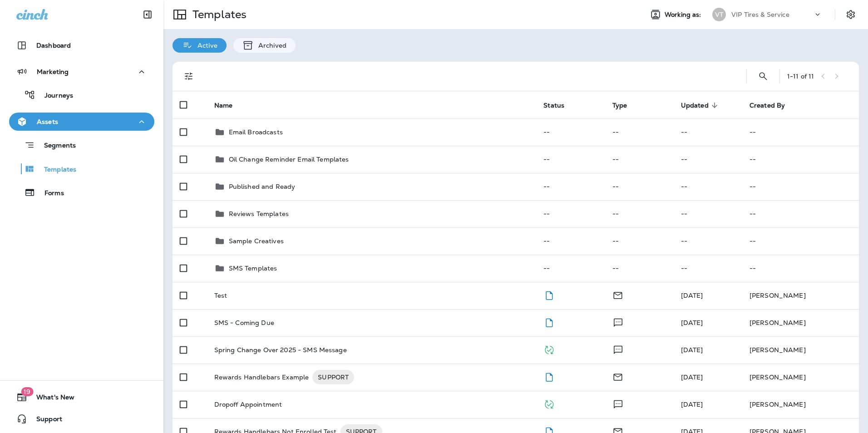  I want to click on span: Working as:, so click(684, 14).